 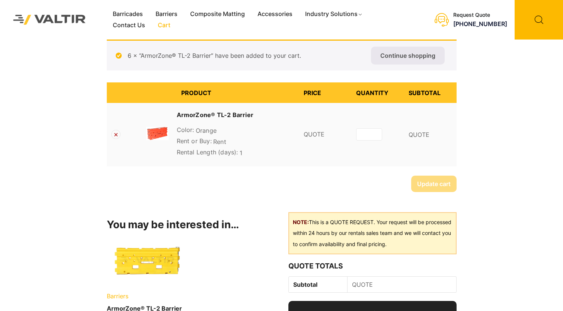 I want to click on div: This is a QUOTE REQUEST. Your request will be processed within 24 hours by our rentals sales team..., so click(x=372, y=233).